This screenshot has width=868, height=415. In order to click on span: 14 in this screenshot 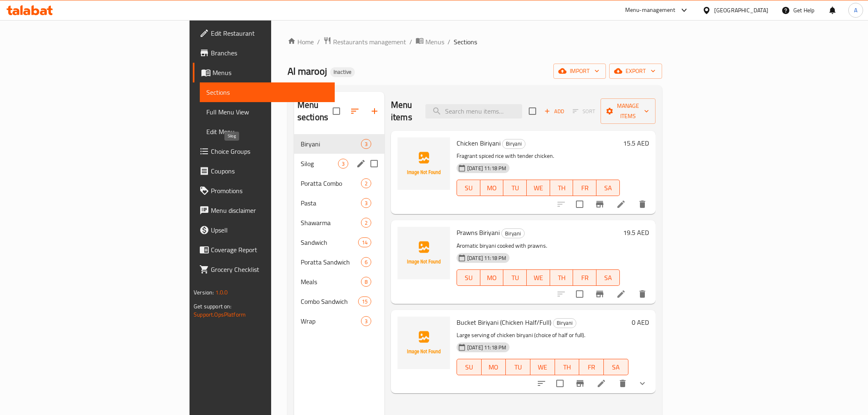, I will do `click(365, 242)`.